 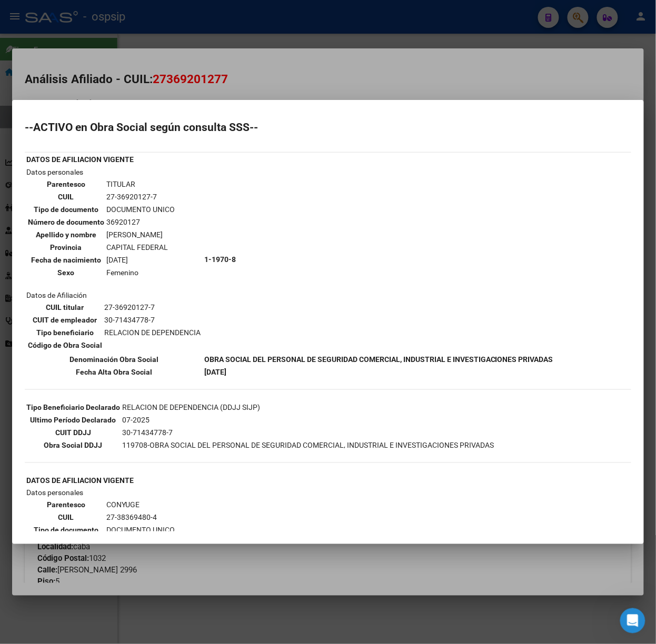 I want to click on td: Datos personales Datos de Afiliación, so click(x=114, y=259).